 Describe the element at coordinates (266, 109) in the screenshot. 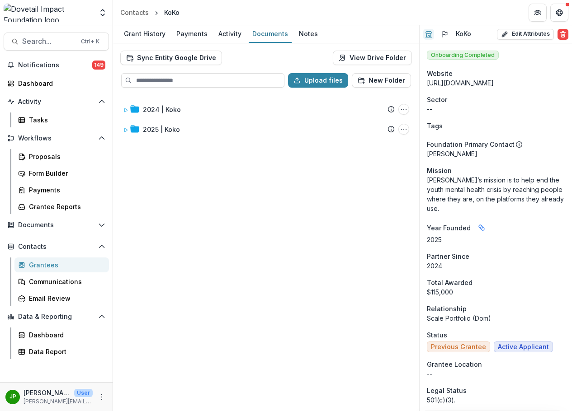

I see `div: 2024 | Koko2024 | Koko Options` at that location.